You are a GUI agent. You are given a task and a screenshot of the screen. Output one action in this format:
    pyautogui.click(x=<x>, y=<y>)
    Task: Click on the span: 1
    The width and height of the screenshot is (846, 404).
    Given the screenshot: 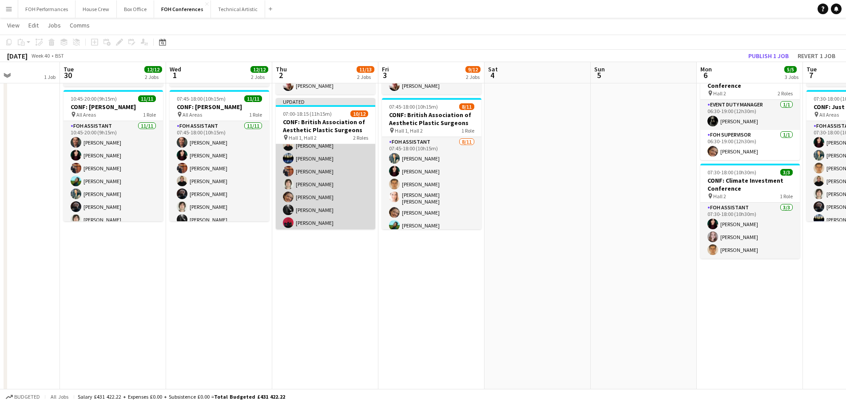 What is the action you would take?
    pyautogui.click(x=174, y=75)
    